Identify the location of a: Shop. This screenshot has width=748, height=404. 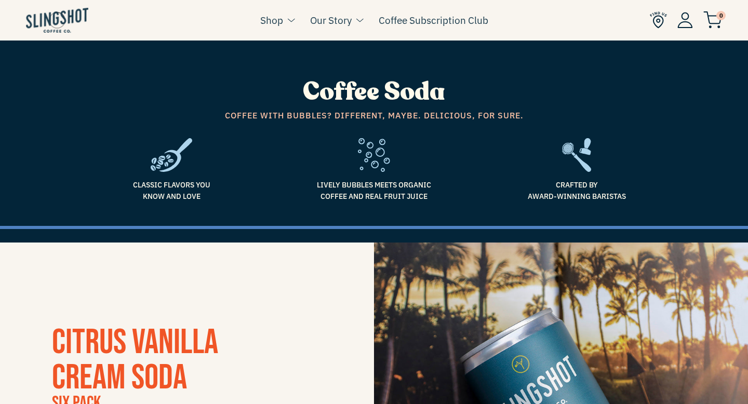
(272, 20).